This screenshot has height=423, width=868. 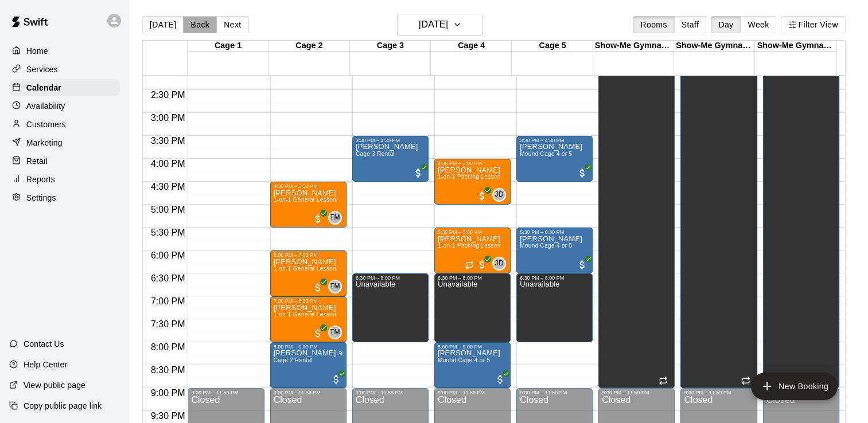 I want to click on span: 3:30 PM, so click(x=168, y=140).